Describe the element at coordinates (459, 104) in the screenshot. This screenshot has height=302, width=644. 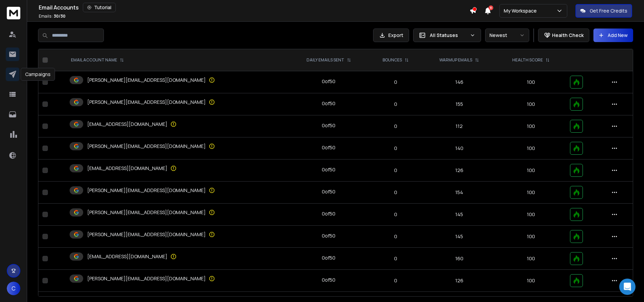
I see `td: 155` at that location.